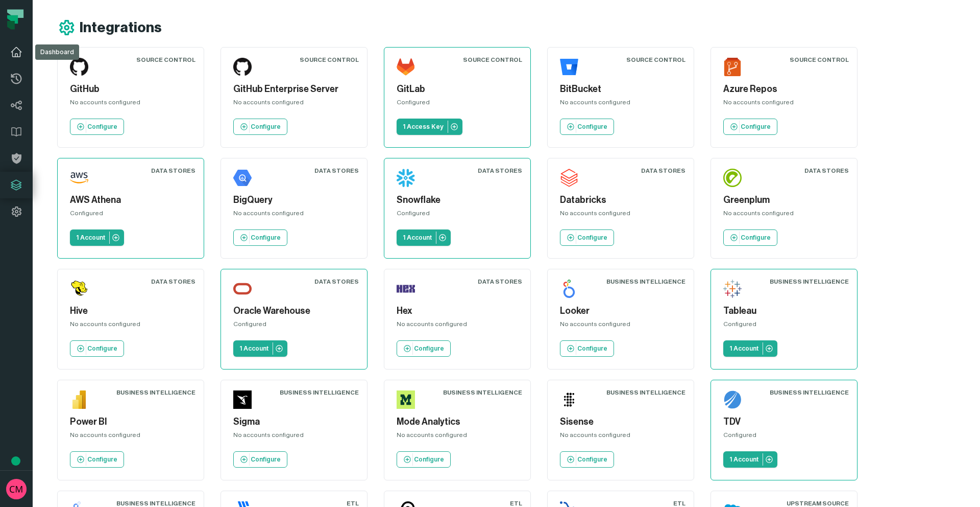 This screenshot has width=980, height=507. I want to click on h5: Sisense, so click(620, 422).